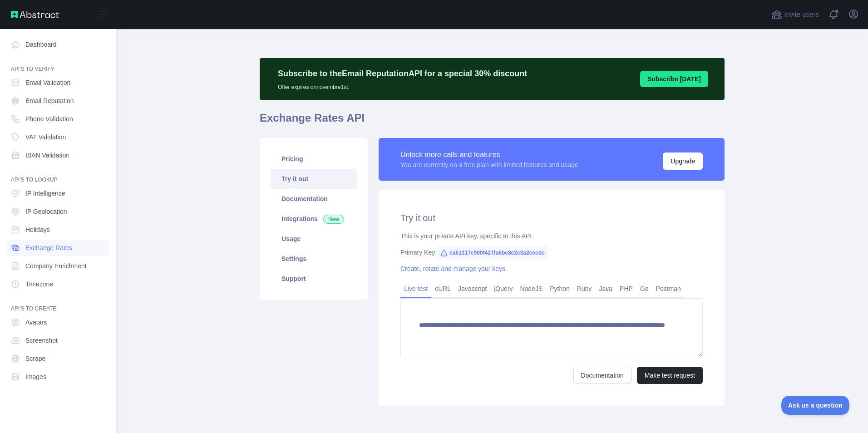 The width and height of the screenshot is (868, 433). I want to click on a: Javascript, so click(472, 288).